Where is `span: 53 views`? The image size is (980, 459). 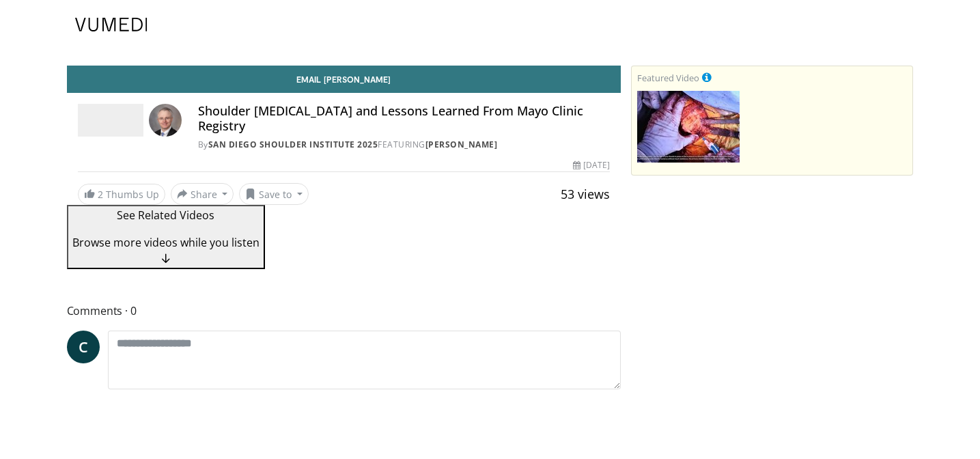
span: 53 views is located at coordinates (585, 194).